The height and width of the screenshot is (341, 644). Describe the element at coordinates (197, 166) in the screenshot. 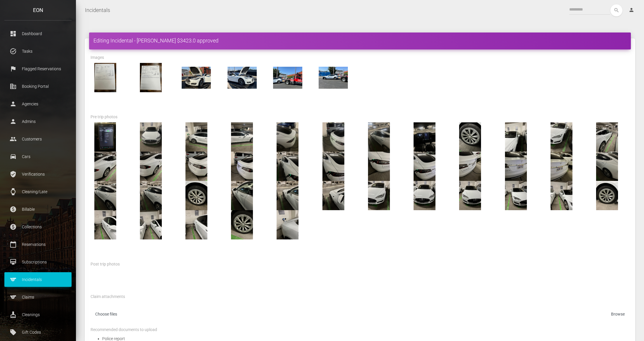

I see `img: IMG_4782.jpeg` at that location.